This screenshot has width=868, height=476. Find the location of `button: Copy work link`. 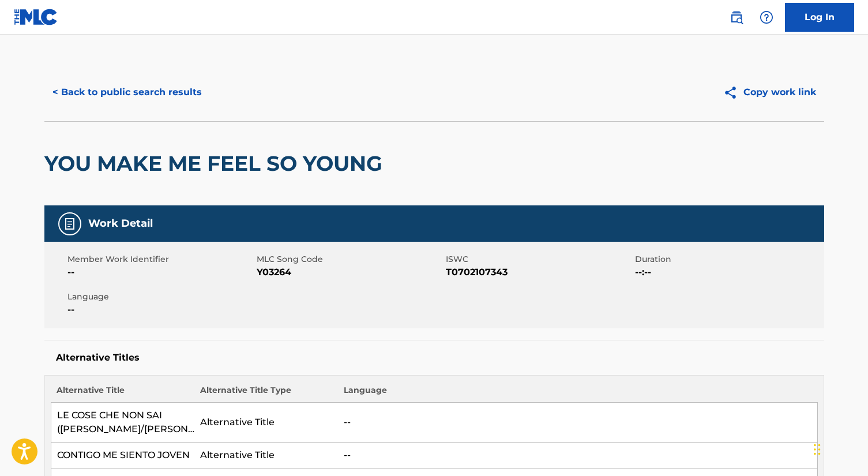

button: Copy work link is located at coordinates (769, 92).